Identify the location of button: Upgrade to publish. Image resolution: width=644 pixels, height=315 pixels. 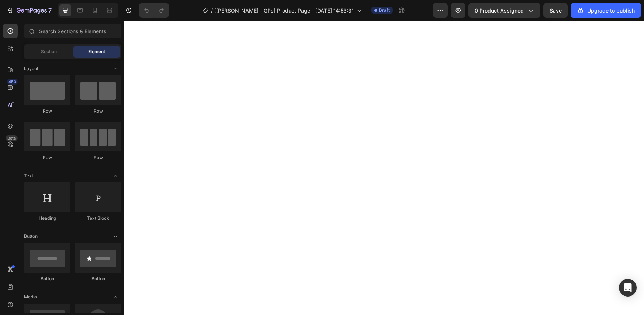
(605, 10).